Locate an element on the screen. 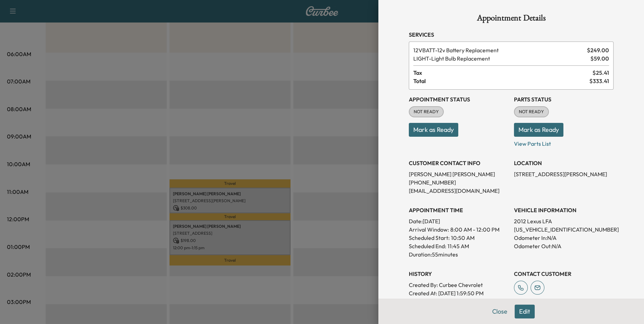 The image size is (644, 324). span: Light Bulb Replacement is located at coordinates (500, 58).